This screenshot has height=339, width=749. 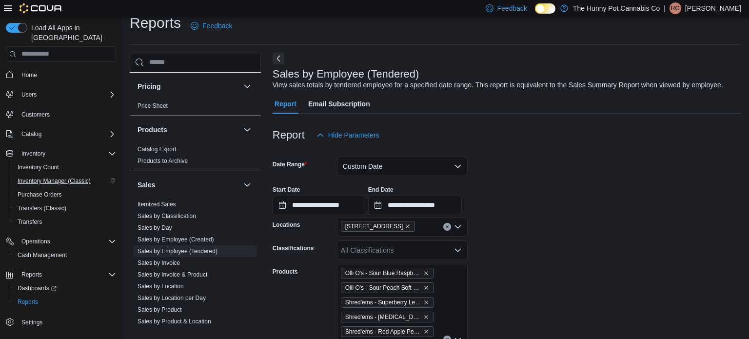 What do you see at coordinates (426, 288) in the screenshot?
I see `button: Remove Olli O's - Sour Peach Soft Chews Multi-Pack - 10 x 10:0 from selection in this group` at bounding box center [426, 288].